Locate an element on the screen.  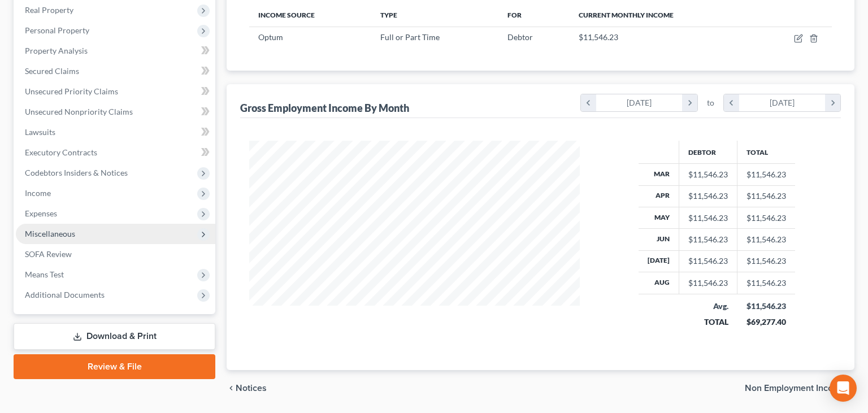
span: Debtor is located at coordinates (520, 37).